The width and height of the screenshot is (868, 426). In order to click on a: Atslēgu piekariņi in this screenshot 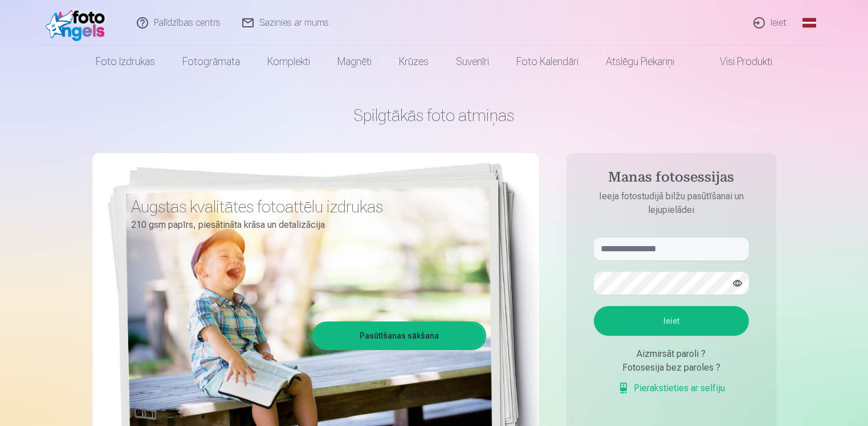, I will do `click(640, 62)`.